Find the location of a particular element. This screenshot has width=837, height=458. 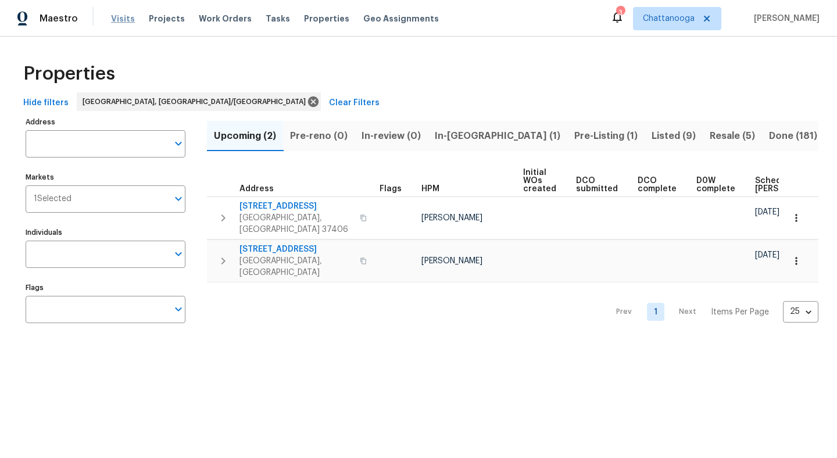

span: Initial WOs created is located at coordinates (539, 181).